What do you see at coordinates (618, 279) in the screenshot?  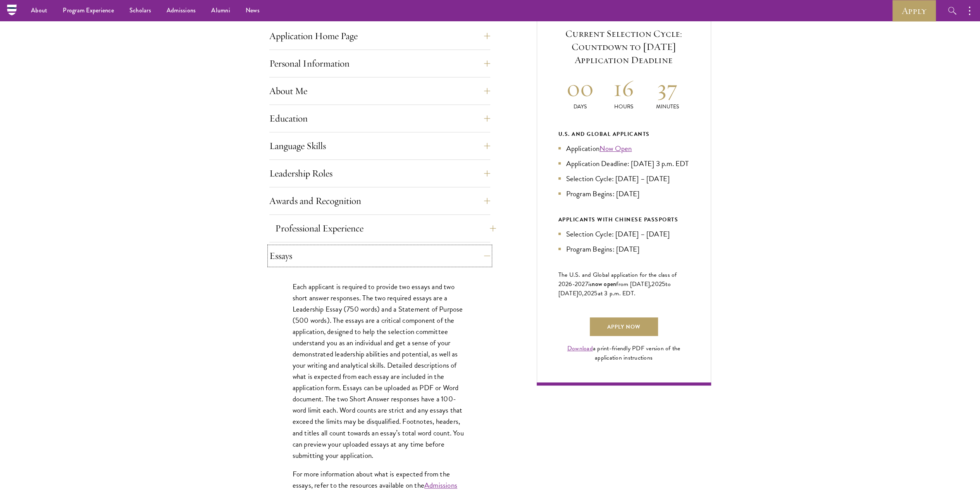 I see `span: The U.S. and Global application for the class of 202` at bounding box center [618, 279].